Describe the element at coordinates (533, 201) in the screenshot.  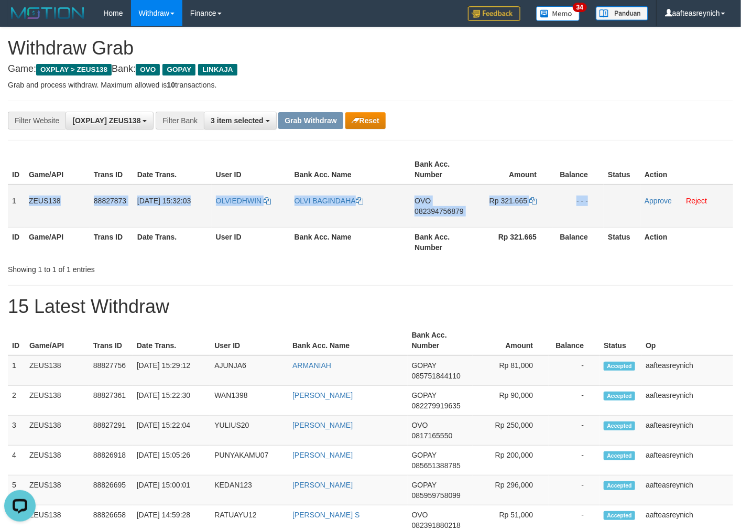
I see `a: Copy 321665 to clipboard` at that location.